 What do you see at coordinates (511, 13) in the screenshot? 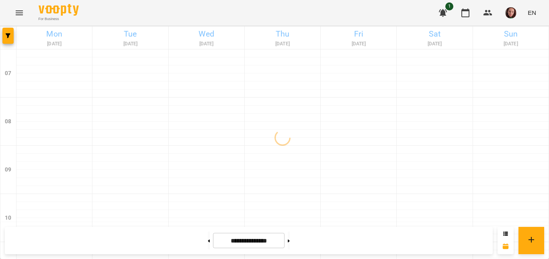
I see `img: 09dce9ce98c38e7399589cdc781be319.jpg` at bounding box center [511, 13].